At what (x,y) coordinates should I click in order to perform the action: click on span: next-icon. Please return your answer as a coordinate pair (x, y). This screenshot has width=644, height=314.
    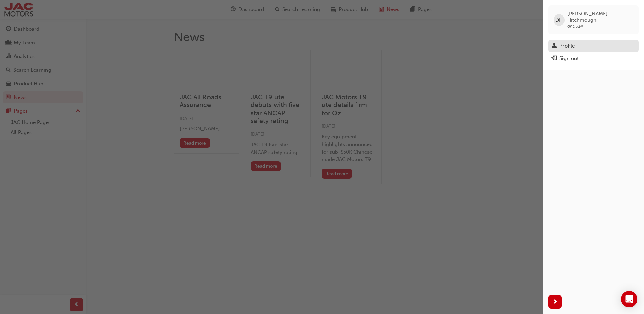
    Looking at the image, I should click on (555, 301).